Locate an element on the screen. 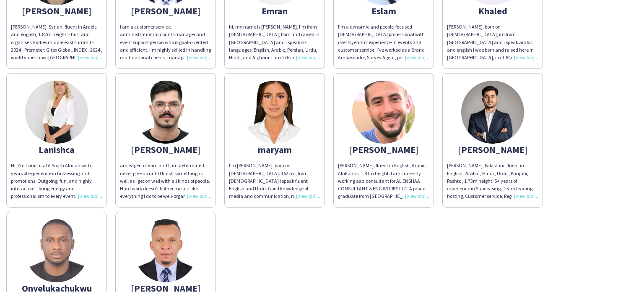 The width and height of the screenshot is (644, 292). img: thumb-65b5ff6fabdf3.jpg is located at coordinates (166, 251).